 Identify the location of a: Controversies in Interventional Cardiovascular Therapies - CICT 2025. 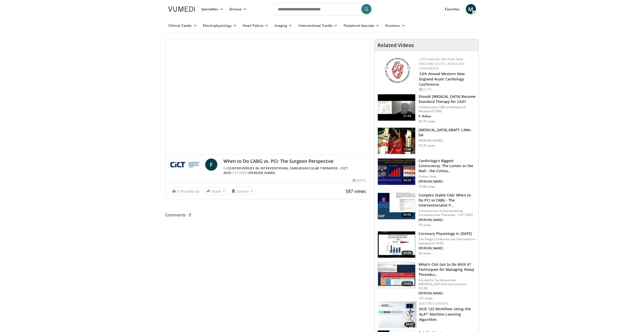
(286, 170).